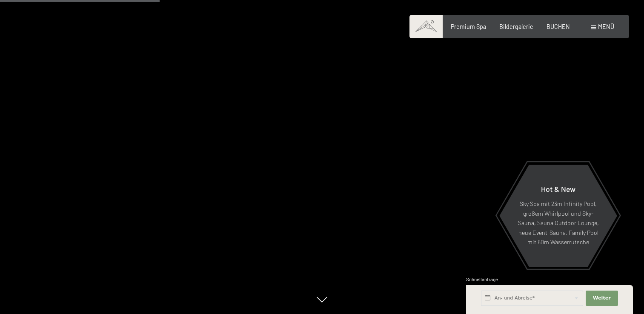  Describe the element at coordinates (602, 299) in the screenshot. I see `button: Weiter` at that location.